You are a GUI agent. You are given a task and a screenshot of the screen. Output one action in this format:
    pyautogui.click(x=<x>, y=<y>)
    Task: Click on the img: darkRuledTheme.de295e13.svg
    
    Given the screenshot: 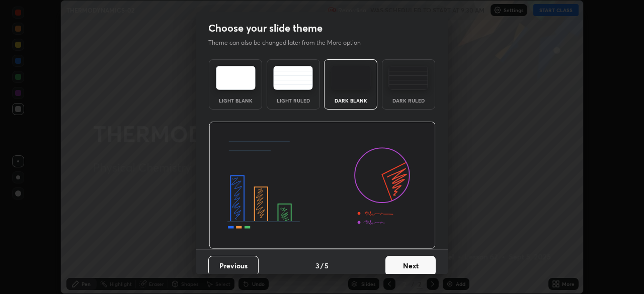 What is the action you would take?
    pyautogui.click(x=408, y=78)
    